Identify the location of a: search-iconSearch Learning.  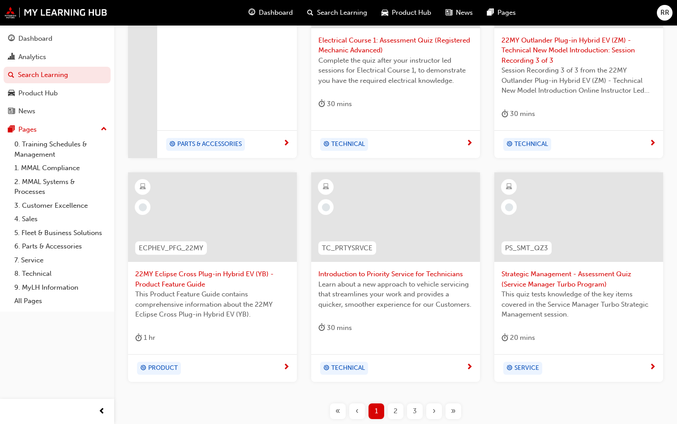
(337, 13).